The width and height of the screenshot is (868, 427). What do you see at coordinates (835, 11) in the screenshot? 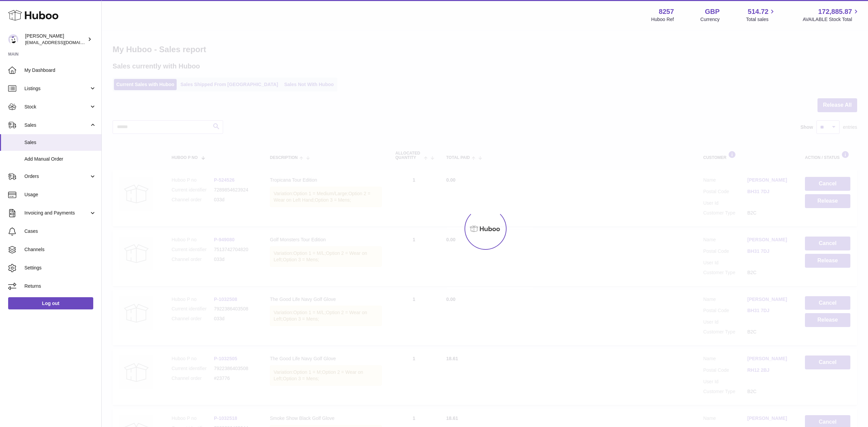
I see `span: 172,885.87` at bounding box center [835, 11].